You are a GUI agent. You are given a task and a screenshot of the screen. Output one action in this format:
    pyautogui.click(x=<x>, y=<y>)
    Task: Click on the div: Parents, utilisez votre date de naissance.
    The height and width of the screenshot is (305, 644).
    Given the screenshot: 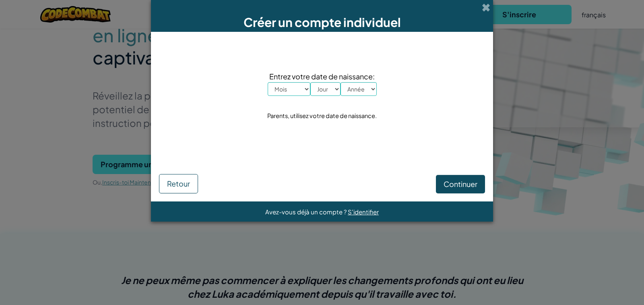 What is the action you would take?
    pyautogui.click(x=322, y=116)
    